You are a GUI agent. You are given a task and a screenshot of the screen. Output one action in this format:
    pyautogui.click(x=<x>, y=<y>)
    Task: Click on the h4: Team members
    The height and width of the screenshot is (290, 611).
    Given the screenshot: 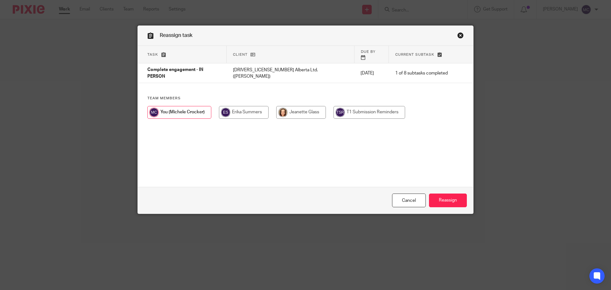 What is the action you would take?
    pyautogui.click(x=306, y=98)
    